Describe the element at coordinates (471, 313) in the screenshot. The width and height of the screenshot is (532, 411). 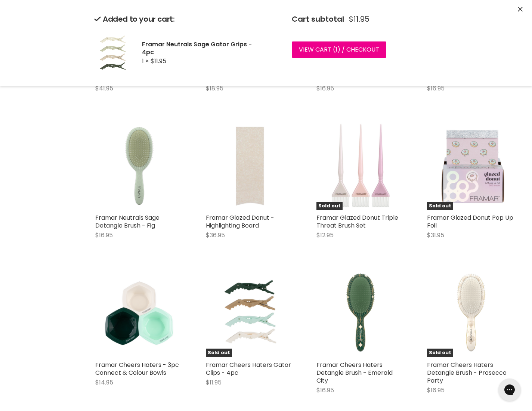
I see `img: Framar Cheers Haters Detangle Brush - Prosecco Party` at that location.